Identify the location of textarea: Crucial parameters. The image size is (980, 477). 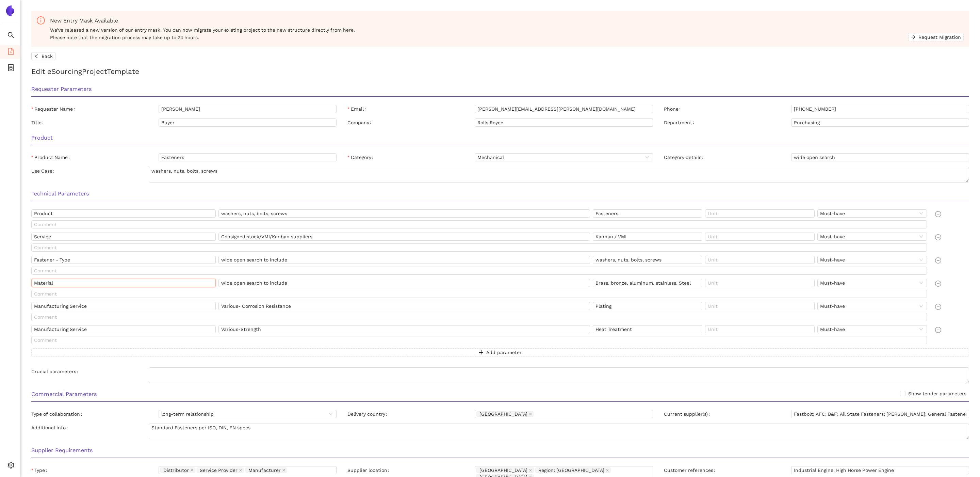
(559, 375).